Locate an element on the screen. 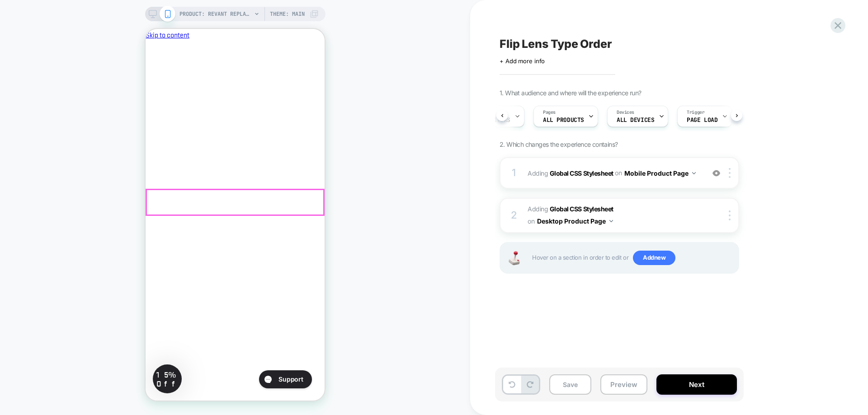  button: Open gorgias live chat is located at coordinates (31, 12).